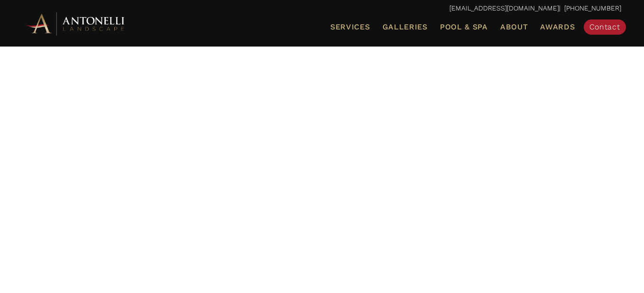 The width and height of the screenshot is (644, 293). I want to click on span: Galleries, so click(405, 27).